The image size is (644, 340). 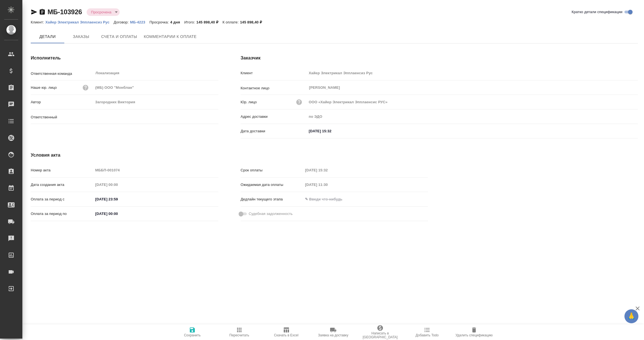 I want to click on p: К оплате:, so click(x=231, y=22).